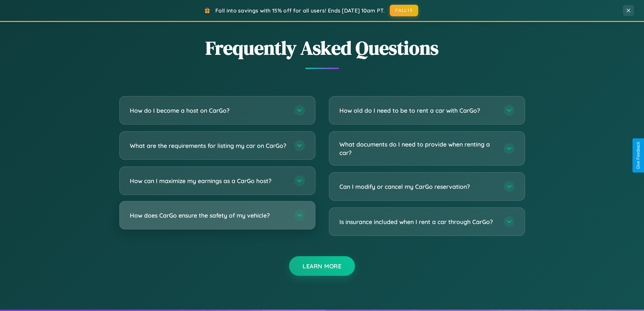 Image resolution: width=644 pixels, height=311 pixels. Describe the element at coordinates (639, 156) in the screenshot. I see `div: Give Feedback` at that location.